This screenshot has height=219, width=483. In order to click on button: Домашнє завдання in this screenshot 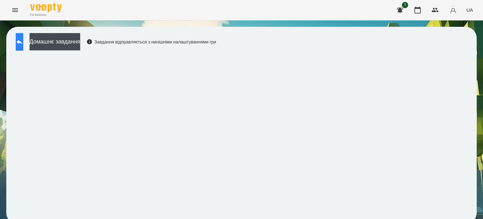, I will do `click(55, 42)`.